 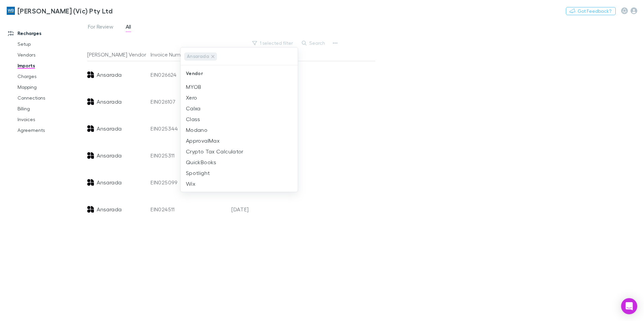 What do you see at coordinates (239, 162) in the screenshot?
I see `li: QuickBooks` at bounding box center [239, 162].